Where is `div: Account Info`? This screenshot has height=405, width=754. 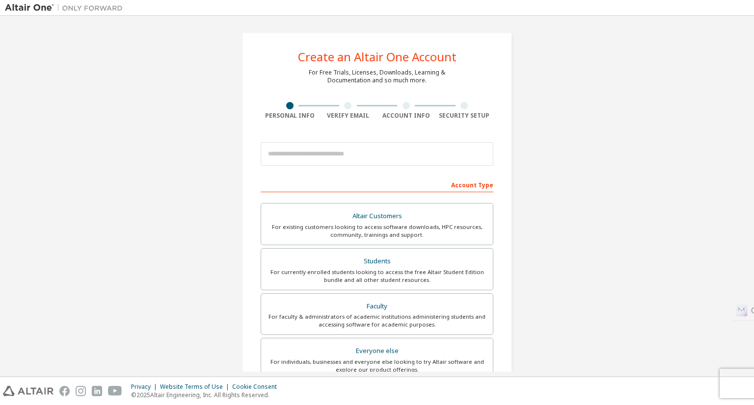 div: Account Info is located at coordinates (406, 116).